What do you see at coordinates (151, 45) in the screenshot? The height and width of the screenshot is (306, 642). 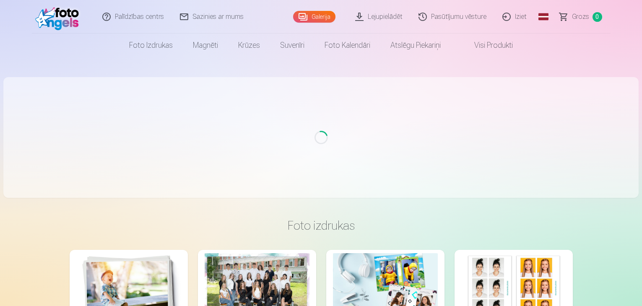 I see `a: Foto izdrukas` at bounding box center [151, 45].